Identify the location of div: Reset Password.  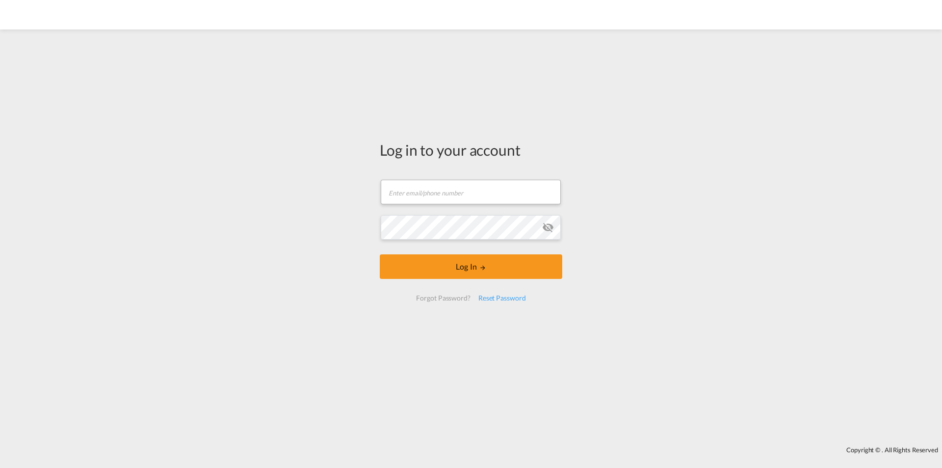
(502, 298).